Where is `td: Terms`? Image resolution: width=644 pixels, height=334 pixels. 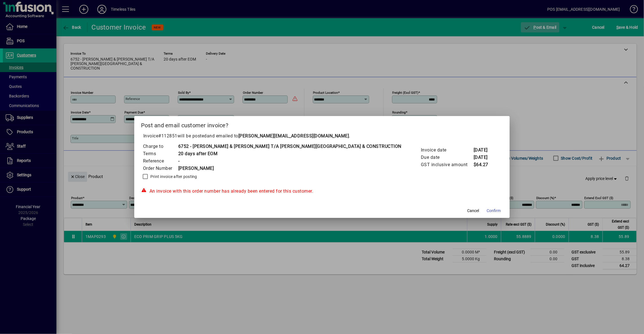 td: Terms is located at coordinates (160, 154).